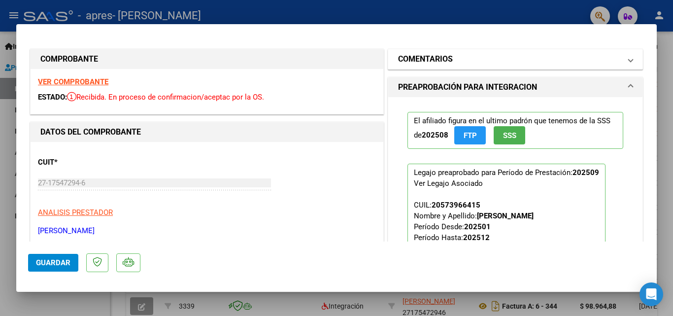  Describe the element at coordinates (510, 136) in the screenshot. I see `span: SSS` at that location.